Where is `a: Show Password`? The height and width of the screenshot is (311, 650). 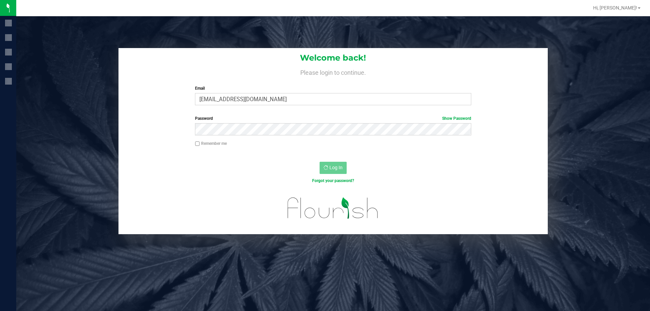 a: Show Password is located at coordinates (457, 119).